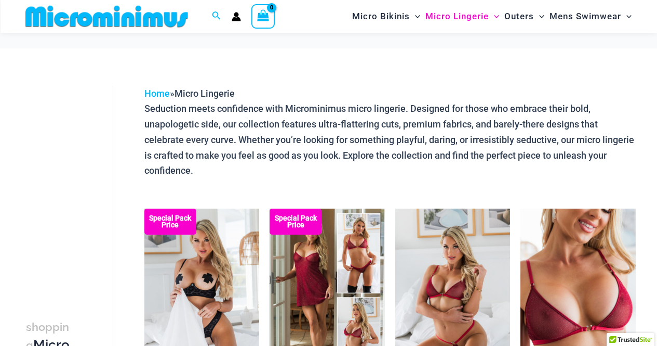 The height and width of the screenshot is (346, 657). I want to click on nav: Site Navigation, so click(492, 16).